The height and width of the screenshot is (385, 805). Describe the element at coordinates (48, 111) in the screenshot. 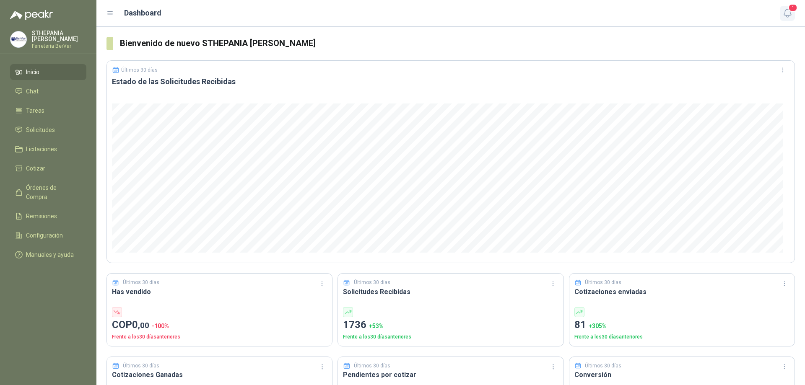

I see `a: Tareas` at that location.